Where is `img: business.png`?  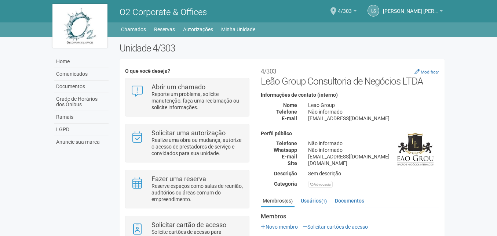 img: business.png is located at coordinates (416, 149).